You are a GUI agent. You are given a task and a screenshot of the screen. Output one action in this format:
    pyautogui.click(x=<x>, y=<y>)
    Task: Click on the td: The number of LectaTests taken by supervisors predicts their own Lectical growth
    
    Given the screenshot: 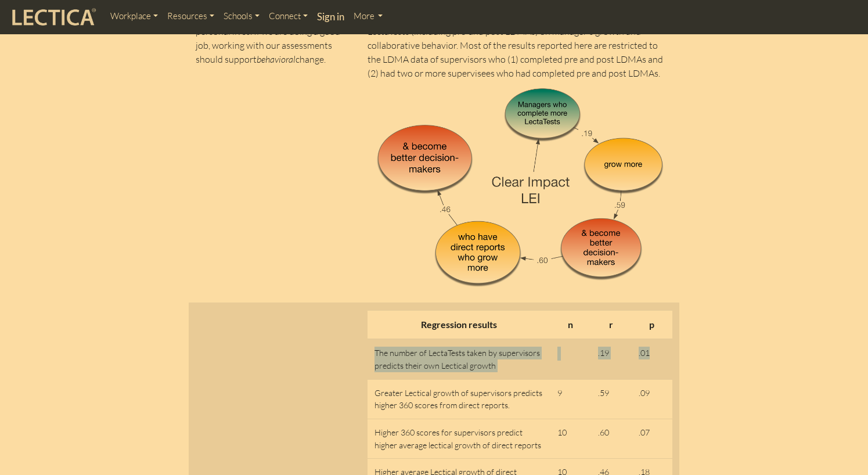 What is the action you would take?
    pyautogui.click(x=458, y=359)
    